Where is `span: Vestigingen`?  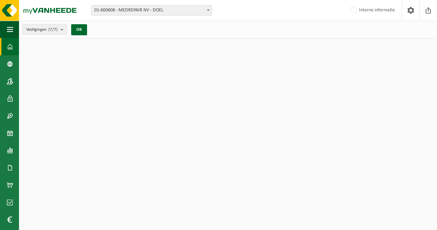
span: Vestigingen is located at coordinates (42, 30).